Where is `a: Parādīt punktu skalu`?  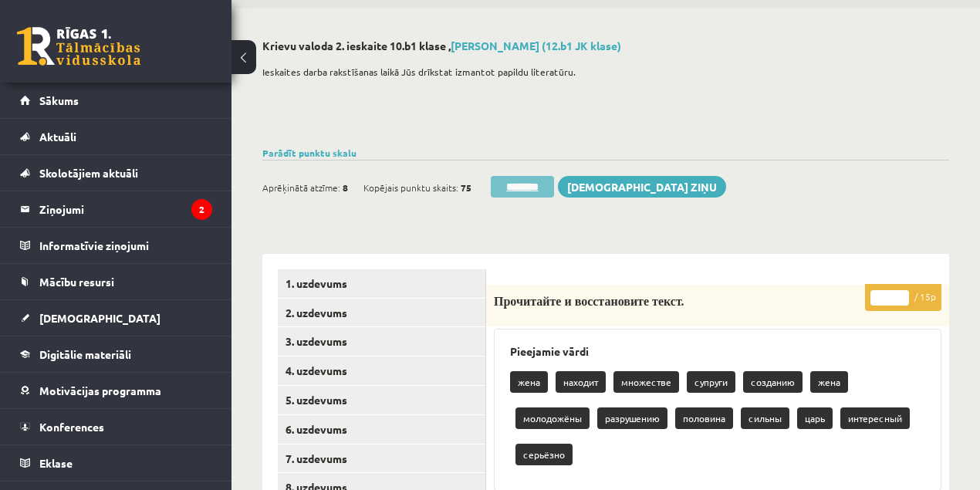 a: Parādīt punktu skalu is located at coordinates (309, 153).